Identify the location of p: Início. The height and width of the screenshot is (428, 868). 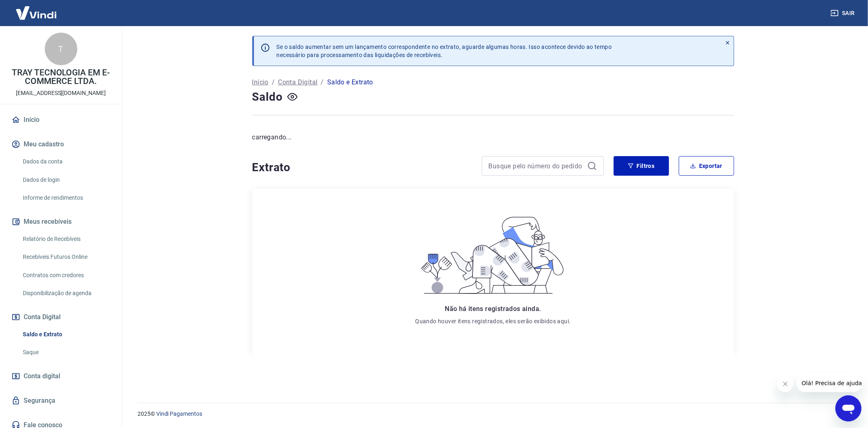
(261, 82).